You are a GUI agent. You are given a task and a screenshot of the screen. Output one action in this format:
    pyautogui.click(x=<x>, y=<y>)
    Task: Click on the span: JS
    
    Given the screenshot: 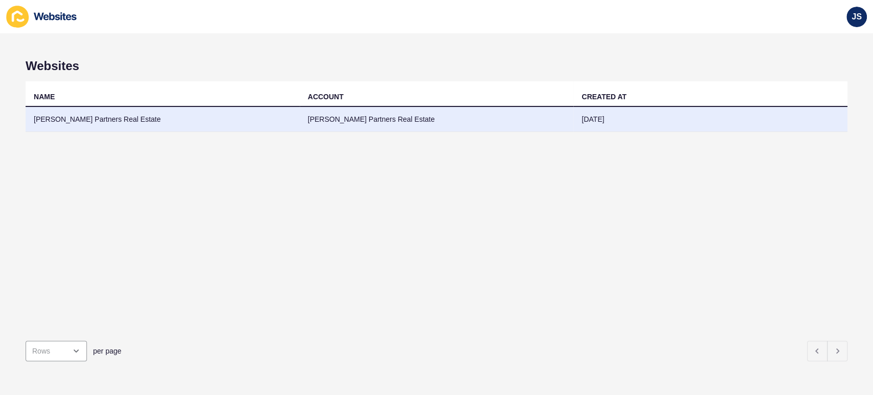 What is the action you would take?
    pyautogui.click(x=857, y=17)
    